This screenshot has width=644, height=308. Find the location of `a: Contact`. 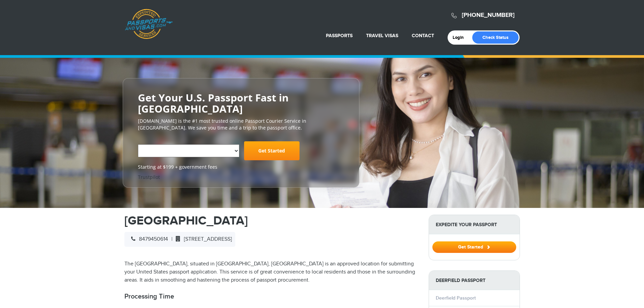

a: Contact is located at coordinates (423, 35).